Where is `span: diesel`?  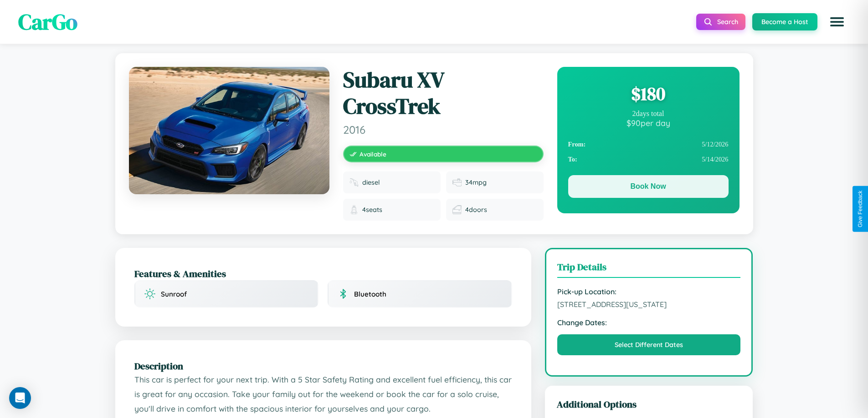
span: diesel is located at coordinates (371, 183).